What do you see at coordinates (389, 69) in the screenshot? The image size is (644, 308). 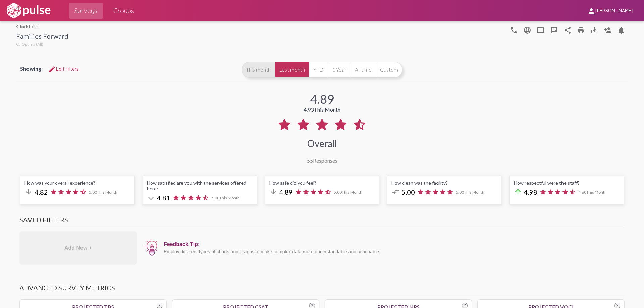 I see `button: Custom` at bounding box center [389, 69].